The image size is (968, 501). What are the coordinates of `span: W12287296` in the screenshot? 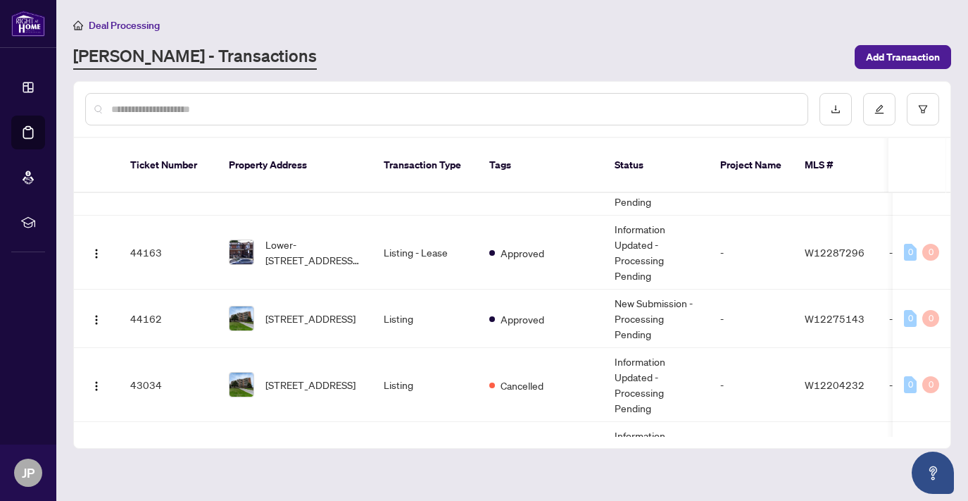 It's located at (835, 252).